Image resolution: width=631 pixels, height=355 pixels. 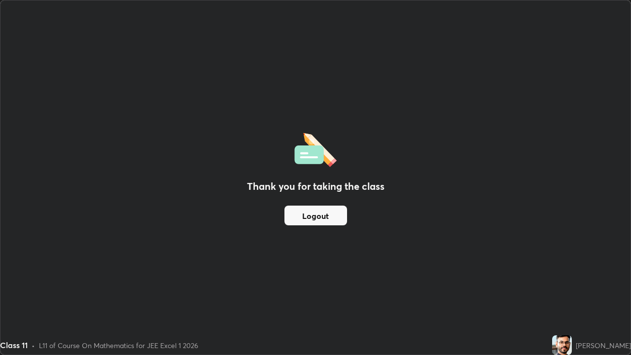 What do you see at coordinates (118, 345) in the screenshot?
I see `div: L11 of Course On Mathematics for JEE Excel 1 2026` at bounding box center [118, 345].